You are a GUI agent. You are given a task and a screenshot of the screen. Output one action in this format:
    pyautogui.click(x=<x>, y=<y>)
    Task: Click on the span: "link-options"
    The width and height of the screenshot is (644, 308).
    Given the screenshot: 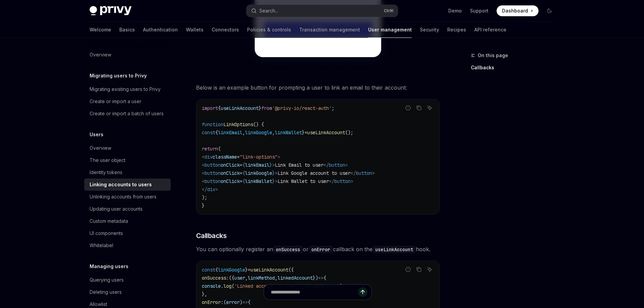 What is the action you would take?
    pyautogui.click(x=258, y=157)
    